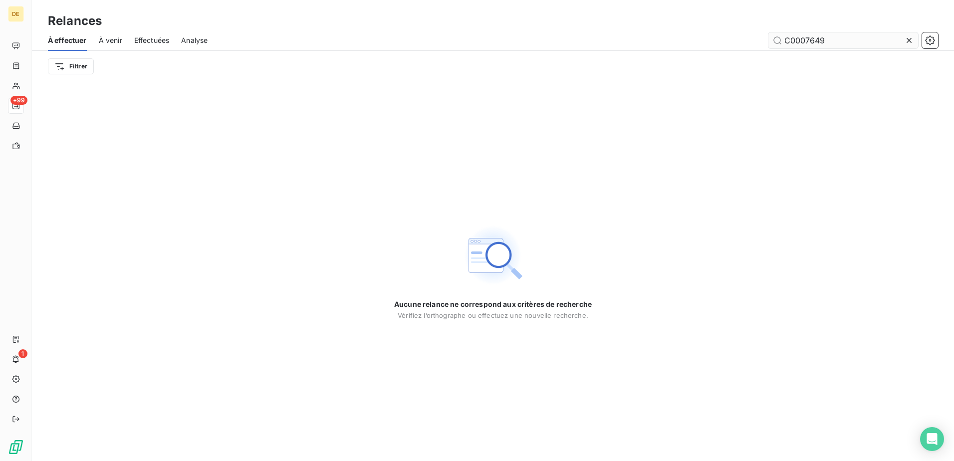  What do you see at coordinates (493, 304) in the screenshot?
I see `span: Aucune relance ne correspond aux critères de recherche` at bounding box center [493, 304].